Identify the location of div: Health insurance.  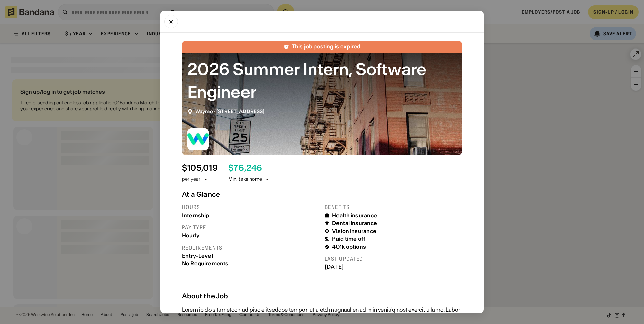
(355, 215).